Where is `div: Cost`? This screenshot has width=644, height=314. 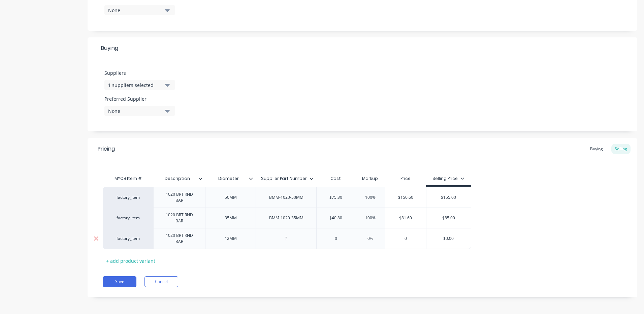
div: Cost is located at coordinates (336, 179).